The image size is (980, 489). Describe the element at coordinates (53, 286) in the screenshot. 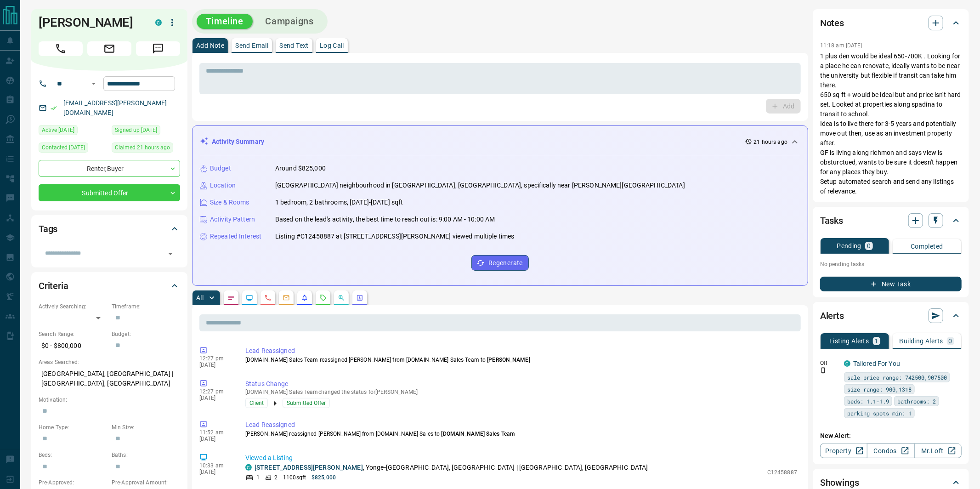

I see `h2: Criteria` at that location.